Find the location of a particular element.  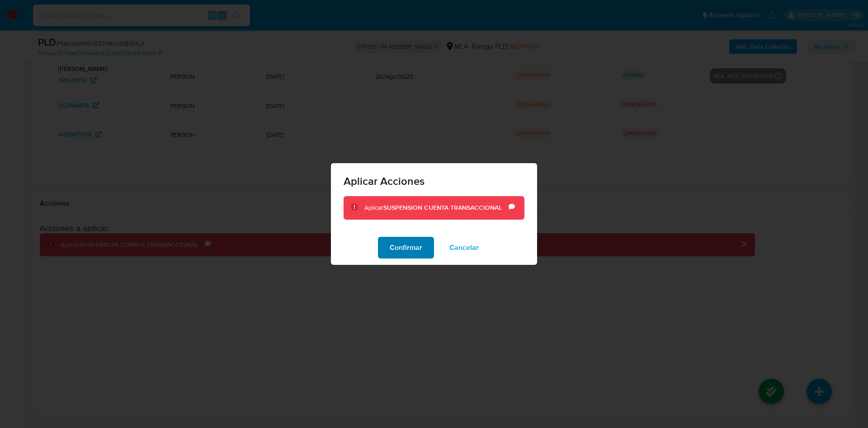

div: Aplicar is located at coordinates (436, 208).